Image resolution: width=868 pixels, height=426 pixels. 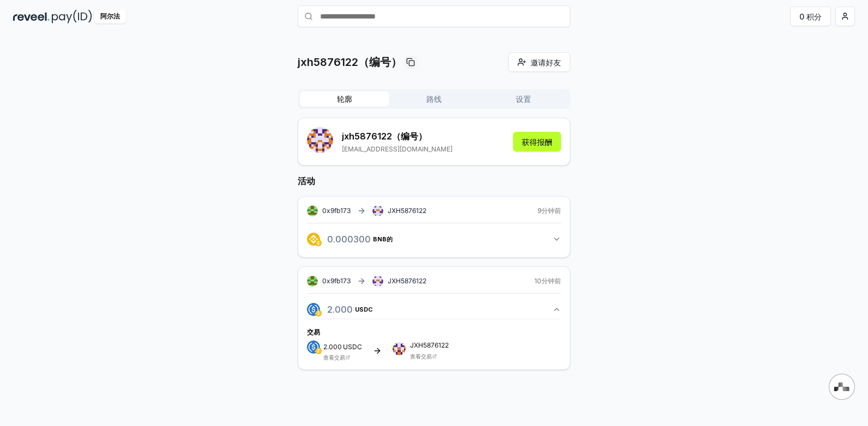 What do you see at coordinates (545, 62) in the screenshot?
I see `span: 邀请好友` at bounding box center [545, 62].